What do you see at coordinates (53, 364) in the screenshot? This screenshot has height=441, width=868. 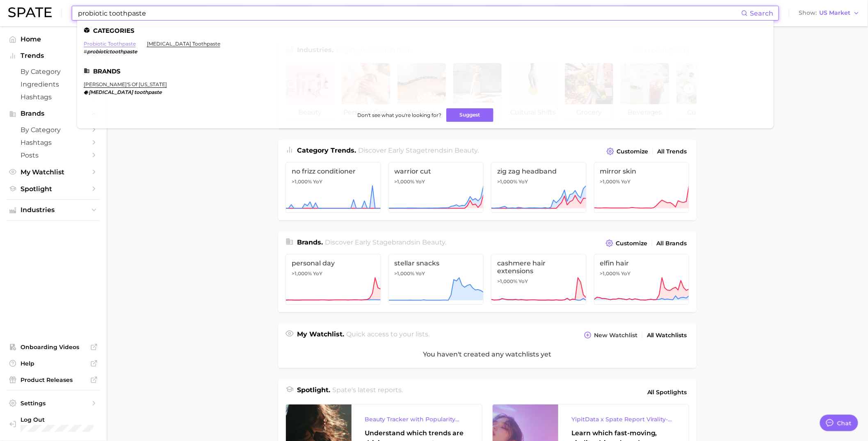 I see `span: Help` at bounding box center [53, 364].